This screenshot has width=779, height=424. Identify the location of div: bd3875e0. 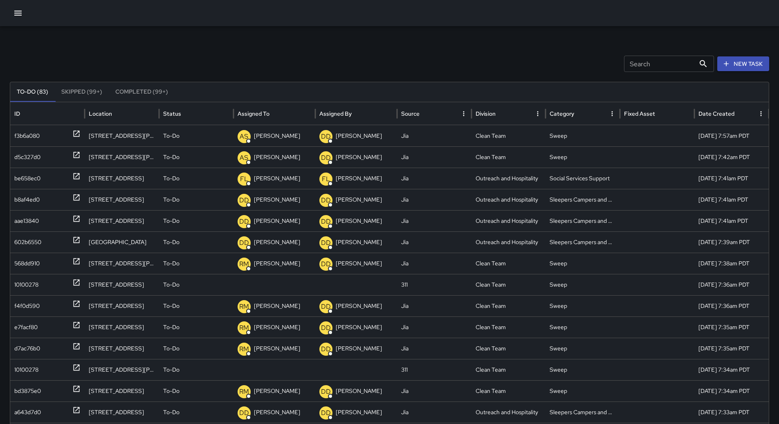
(27, 391).